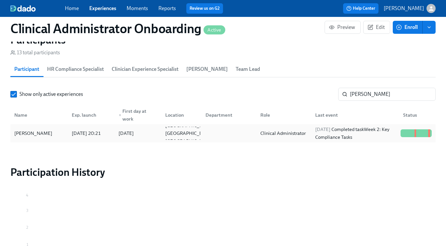  Describe the element at coordinates (284, 133) in the screenshot. I see `div: Clinical Administrator` at that location.